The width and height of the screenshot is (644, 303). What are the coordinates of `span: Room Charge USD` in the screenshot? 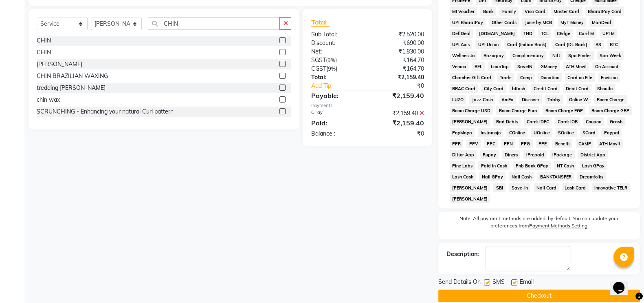 It's located at (472, 110).